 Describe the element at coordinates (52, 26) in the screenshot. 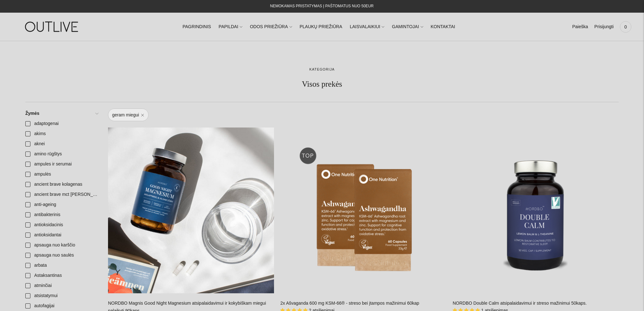

I see `img: OUTLIVE` at that location.